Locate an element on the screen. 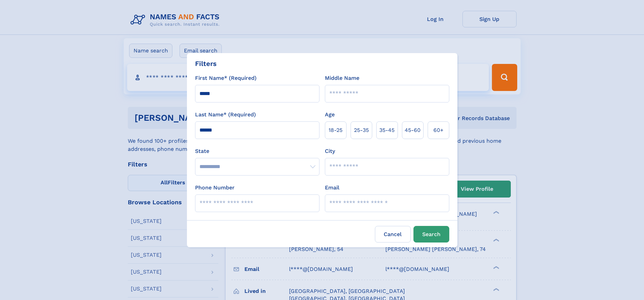 This screenshot has height=300, width=644. span: 35‑45 is located at coordinates (387, 130).